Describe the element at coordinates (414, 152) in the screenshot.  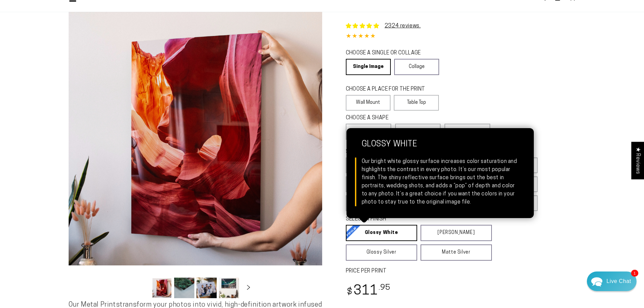
I see `legend: SELECT A SIZE` at that location.